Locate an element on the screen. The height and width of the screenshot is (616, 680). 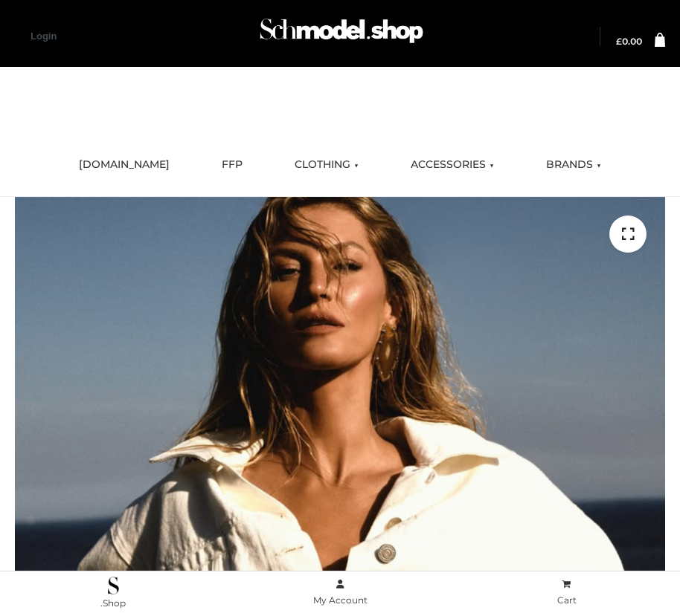
span: .Shop is located at coordinates (113, 603).